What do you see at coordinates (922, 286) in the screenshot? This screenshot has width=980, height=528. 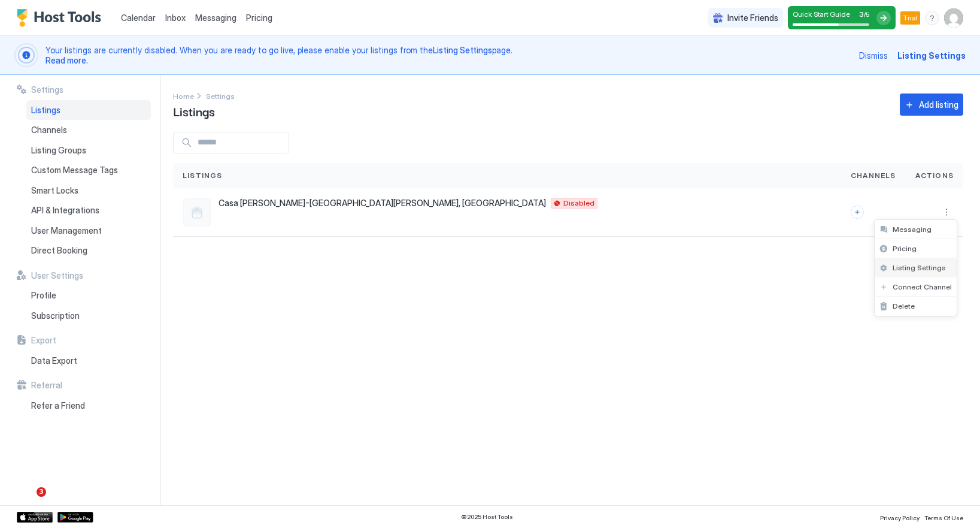 I see `span: Connect Channel` at bounding box center [922, 286].